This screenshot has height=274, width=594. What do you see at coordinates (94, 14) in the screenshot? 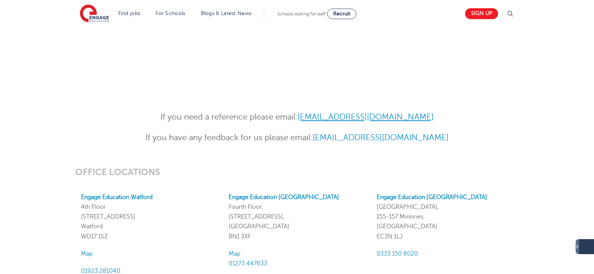
I see `img: Engage Education` at bounding box center [94, 14].